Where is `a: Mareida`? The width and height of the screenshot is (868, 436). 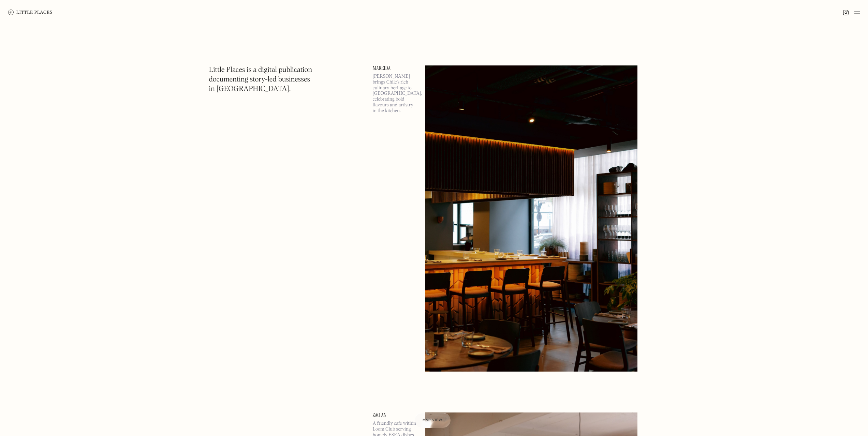
a: Mareida is located at coordinates (395, 68).